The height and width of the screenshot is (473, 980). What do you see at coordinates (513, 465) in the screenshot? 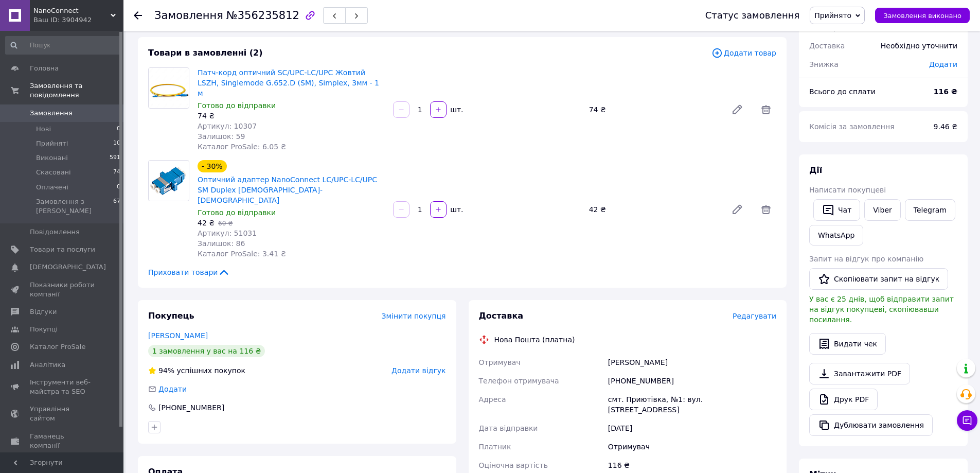
I see `span: Оціночна вартість` at bounding box center [513, 465].